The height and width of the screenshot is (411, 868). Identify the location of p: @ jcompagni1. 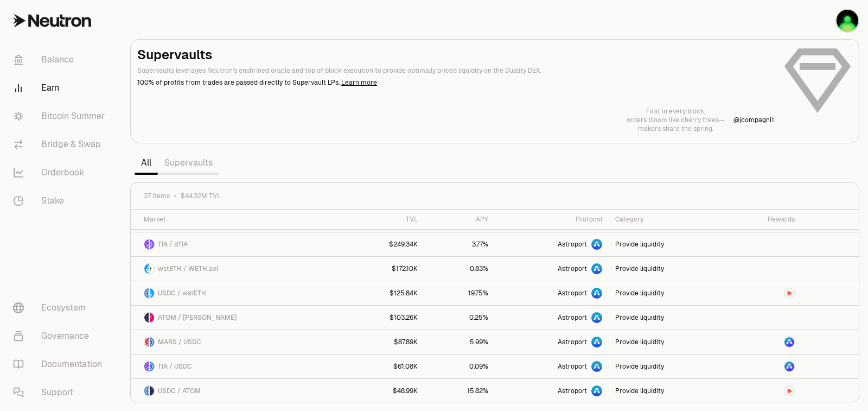
(754, 119).